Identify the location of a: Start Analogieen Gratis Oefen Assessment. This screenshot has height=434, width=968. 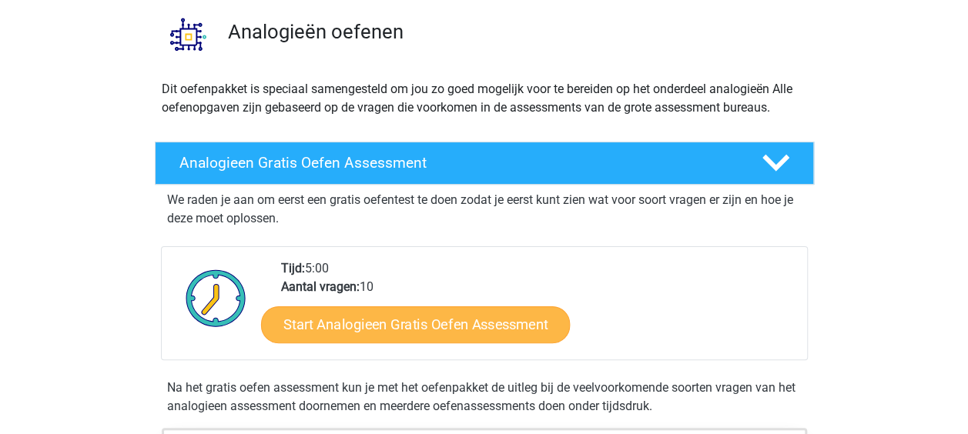
(415, 324).